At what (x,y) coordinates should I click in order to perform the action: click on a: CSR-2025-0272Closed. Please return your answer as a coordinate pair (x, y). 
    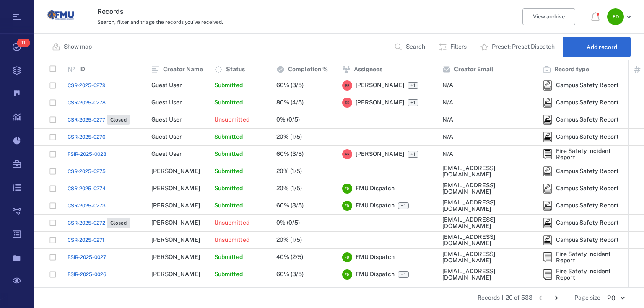
    Looking at the image, I should click on (98, 223).